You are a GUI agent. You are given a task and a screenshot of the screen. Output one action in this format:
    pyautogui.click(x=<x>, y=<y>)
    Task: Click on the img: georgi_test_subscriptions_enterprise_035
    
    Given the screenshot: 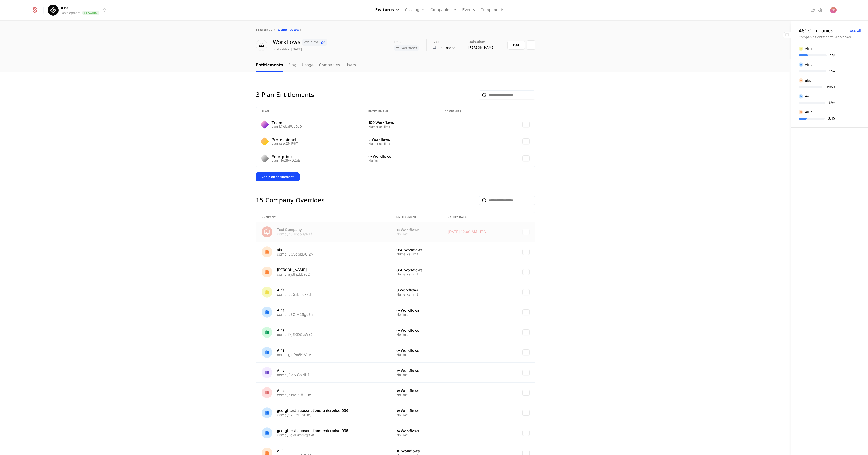 What is the action you would take?
    pyautogui.click(x=267, y=433)
    